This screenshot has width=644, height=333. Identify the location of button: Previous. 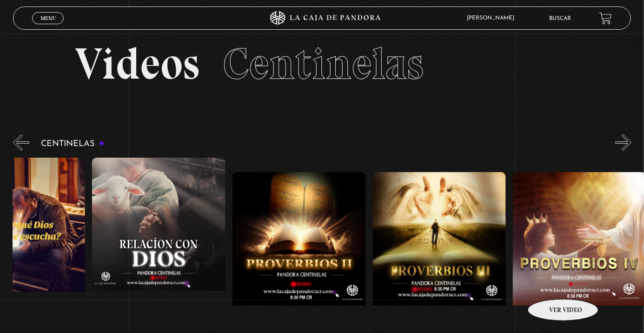
(21, 142).